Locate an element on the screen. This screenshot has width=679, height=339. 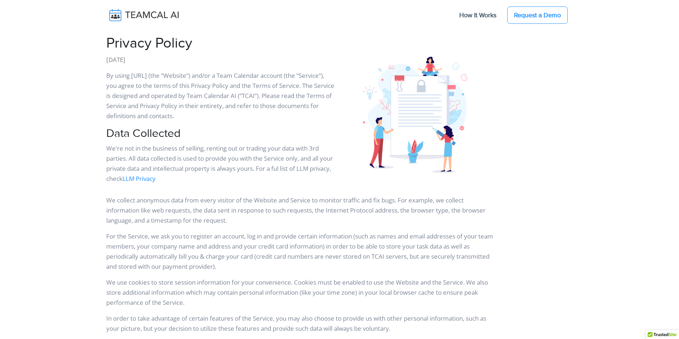
p: We're not in the business of selling, renting out or trading your data with 3rd parties. All data... is located at coordinates (221, 164).